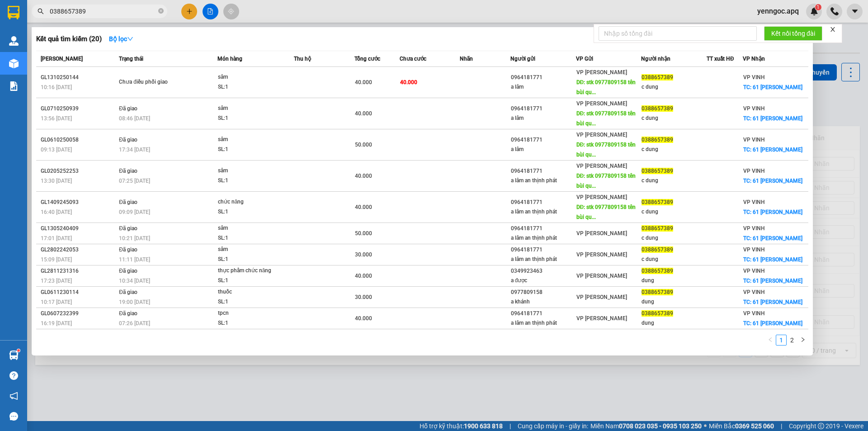 Image resolution: width=868 pixels, height=431 pixels. What do you see at coordinates (13, 41) in the screenshot?
I see `img: warehouse-icon` at bounding box center [13, 41].